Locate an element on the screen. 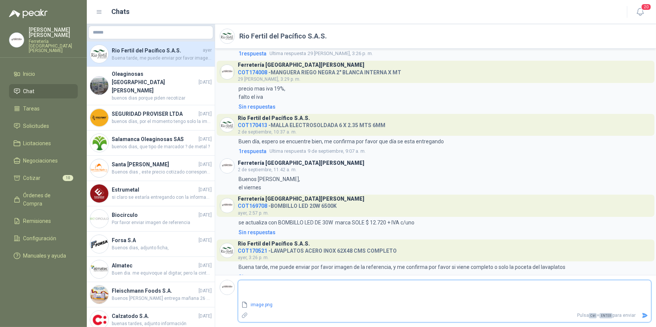 This screenshot has height=327, width=656. a: Cotizar10 is located at coordinates (43, 178).